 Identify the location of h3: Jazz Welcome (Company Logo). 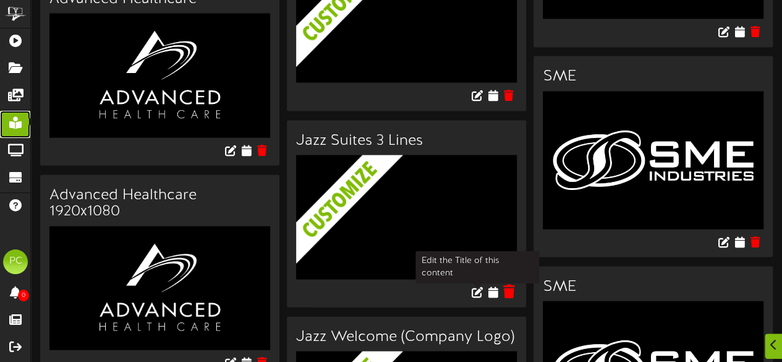
(406, 337).